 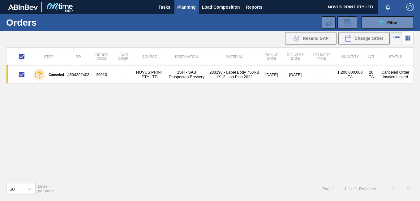 I want to click on span: Planning, so click(x=186, y=7).